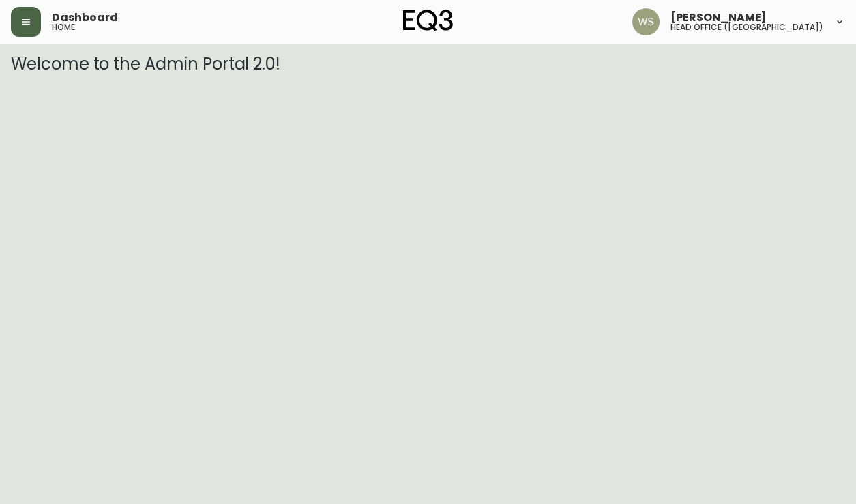  I want to click on h3: Welcome to the Admin Portal 2.0!, so click(428, 64).